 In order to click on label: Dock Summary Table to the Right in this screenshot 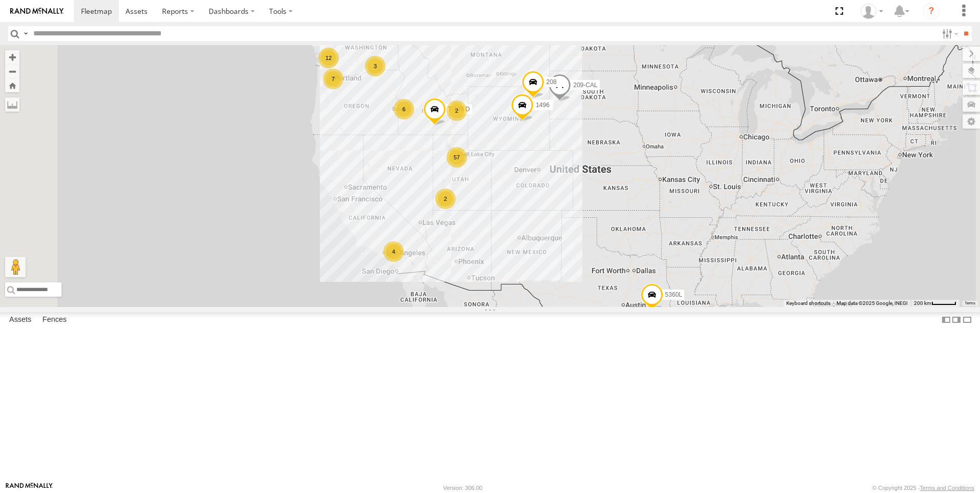, I will do `click(957, 319)`.